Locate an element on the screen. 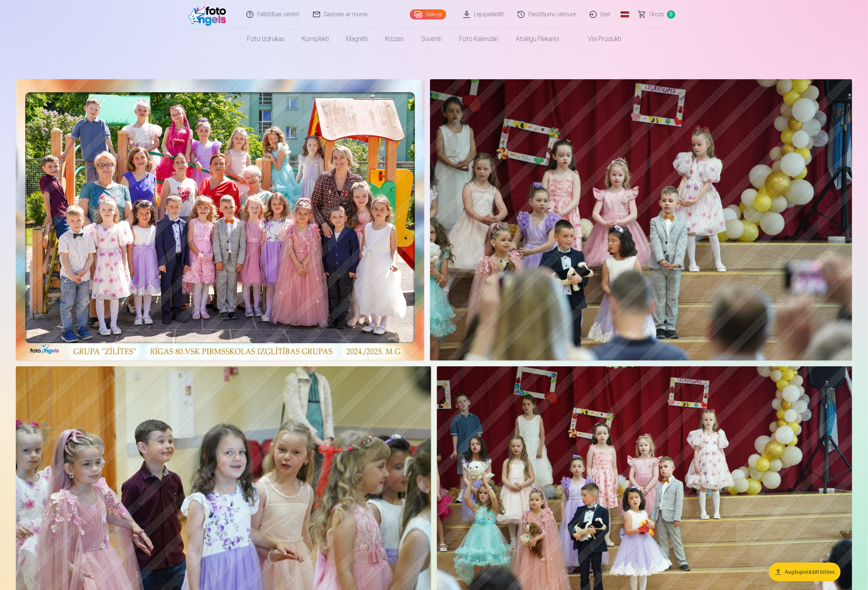  a: Suvenīri is located at coordinates (431, 39).